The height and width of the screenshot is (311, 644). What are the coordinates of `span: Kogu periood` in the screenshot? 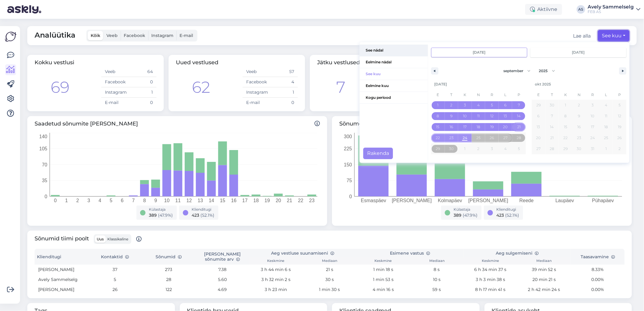 It's located at (393, 98).